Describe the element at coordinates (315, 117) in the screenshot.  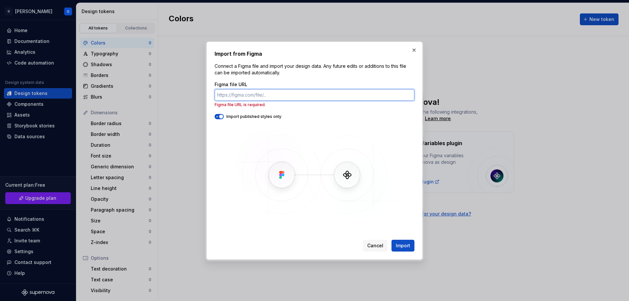
I see `div: Import published styles only` at that location.